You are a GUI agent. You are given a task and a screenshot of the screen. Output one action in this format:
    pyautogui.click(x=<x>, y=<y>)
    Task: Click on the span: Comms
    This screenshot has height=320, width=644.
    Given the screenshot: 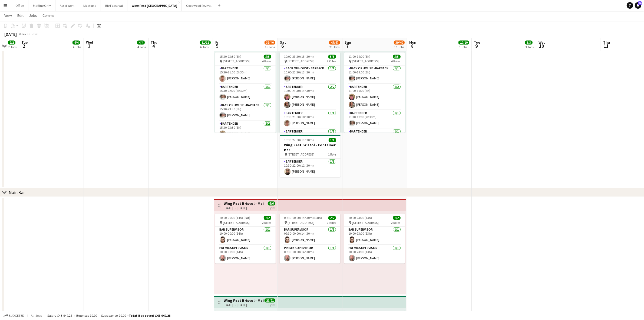 What is the action you would take?
    pyautogui.click(x=48, y=15)
    